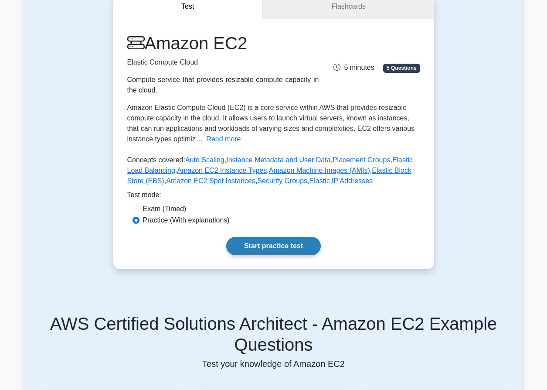  I want to click on label: Practice (With explanations), so click(186, 220).